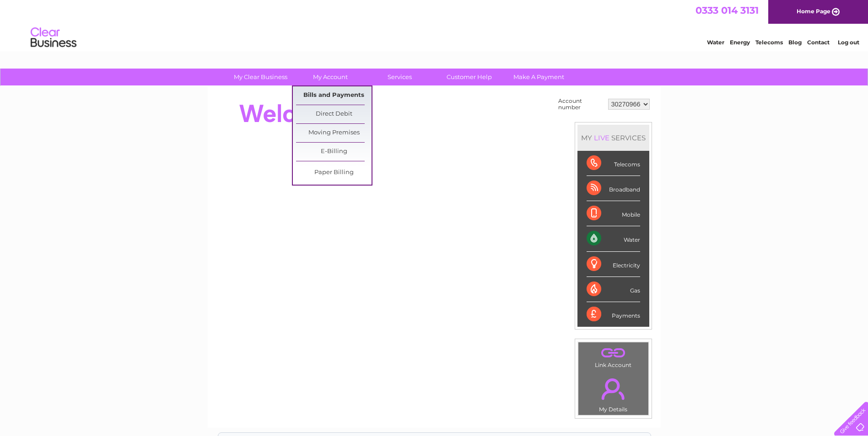 This screenshot has width=868, height=436. What do you see at coordinates (330, 77) in the screenshot?
I see `a: My Account` at bounding box center [330, 77].